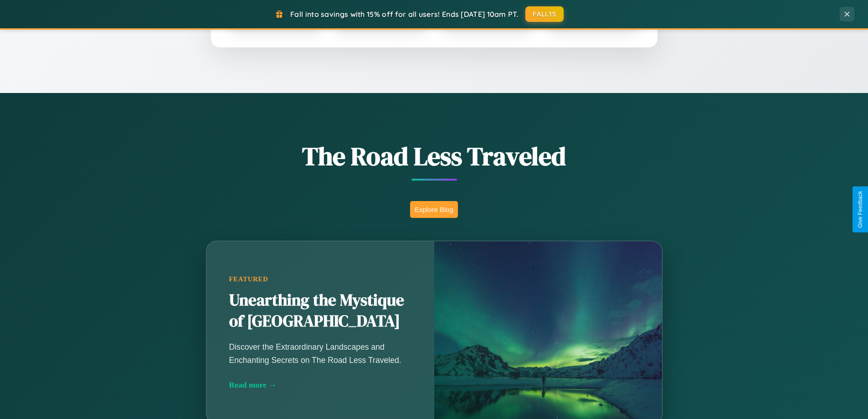 Image resolution: width=868 pixels, height=419 pixels. What do you see at coordinates (544, 14) in the screenshot?
I see `button: FALL15` at bounding box center [544, 14].